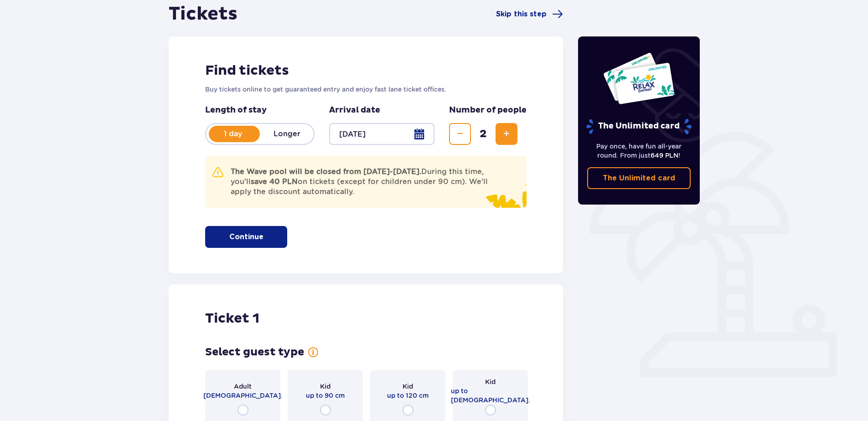 Image resolution: width=868 pixels, height=421 pixels. What do you see at coordinates (203, 14) in the screenshot?
I see `h1: Tickets` at bounding box center [203, 14].